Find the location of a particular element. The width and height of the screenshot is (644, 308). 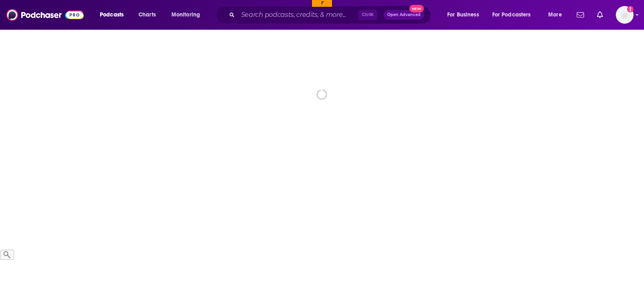

svg: Add a profile image is located at coordinates (630, 9).